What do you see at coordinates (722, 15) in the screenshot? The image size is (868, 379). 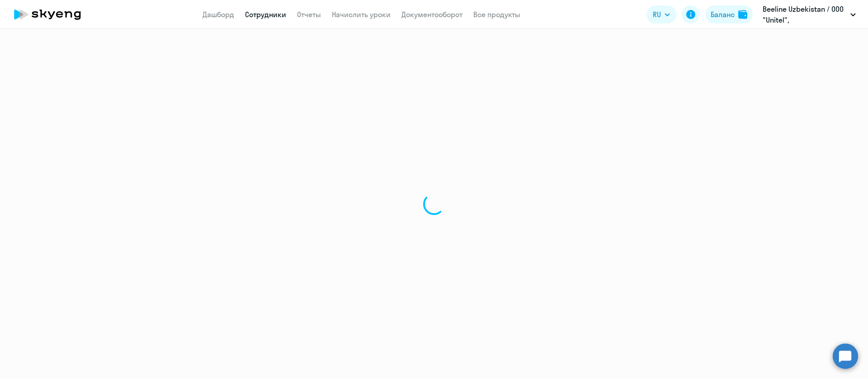 I see `div: Баланс` at bounding box center [722, 15].